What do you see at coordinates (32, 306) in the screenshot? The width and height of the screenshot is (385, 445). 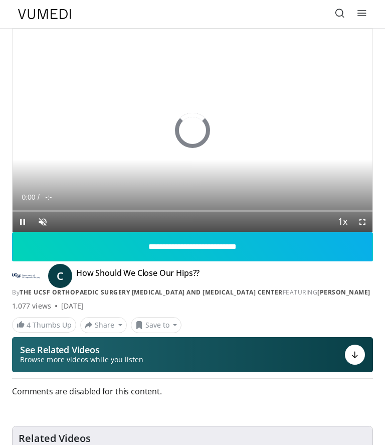 I see `span: 1,077 views` at bounding box center [32, 306].